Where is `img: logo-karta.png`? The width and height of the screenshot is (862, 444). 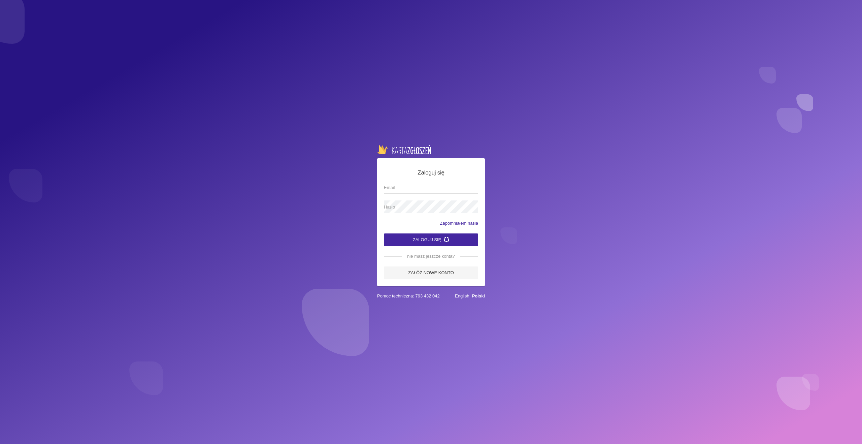
img: logo-karta.png is located at coordinates (404, 149).